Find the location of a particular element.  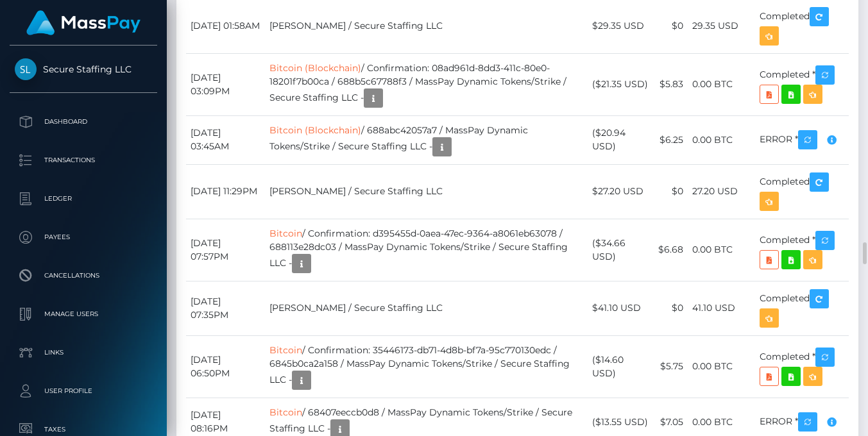

td: / Confirmation: d395455d-0aea-47ec-9364-a8061eb63078 / 688113e28dc03 / MassPay Dynamic Tokens/Str... is located at coordinates (426, 249).